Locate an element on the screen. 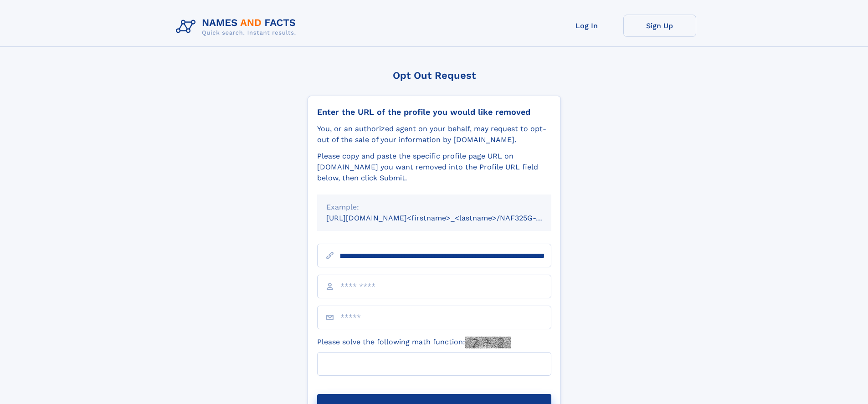 The width and height of the screenshot is (868, 404). div: Opt Out Request is located at coordinates (434, 75).